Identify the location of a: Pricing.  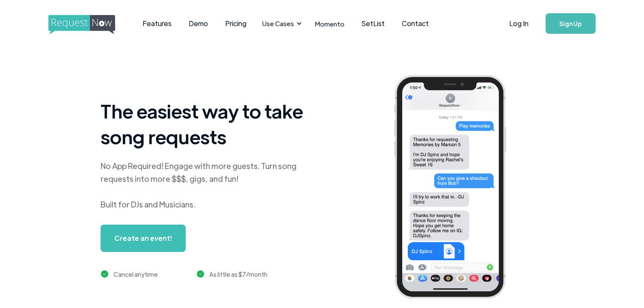
(236, 24).